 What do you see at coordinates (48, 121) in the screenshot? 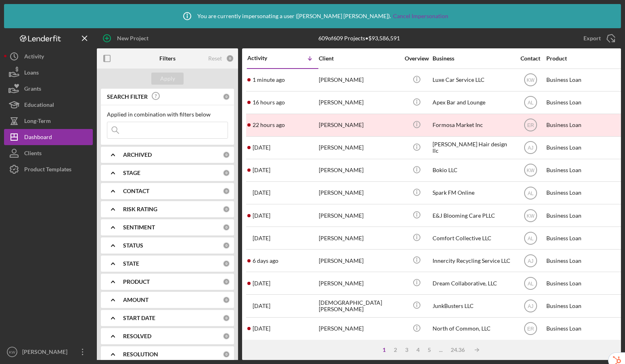
I see `a: Long-Term` at bounding box center [48, 121].